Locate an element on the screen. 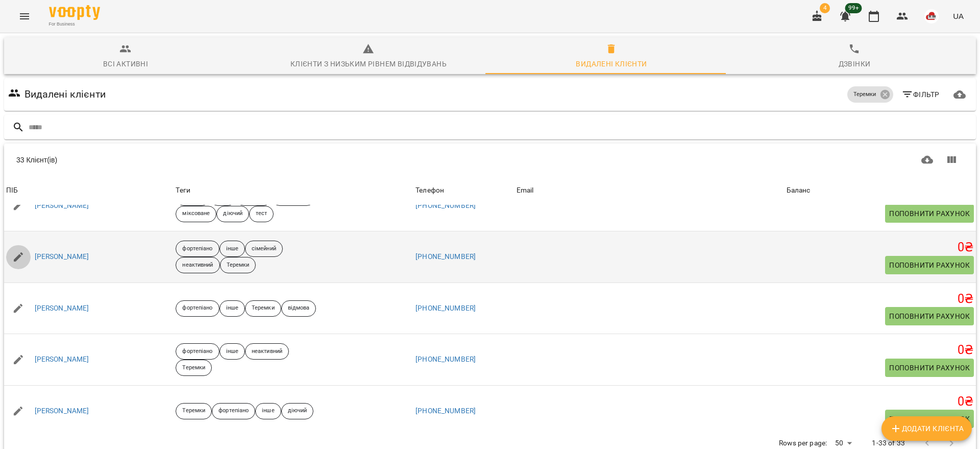 The width and height of the screenshot is (980, 449). div: сімейний is located at coordinates (264, 249).